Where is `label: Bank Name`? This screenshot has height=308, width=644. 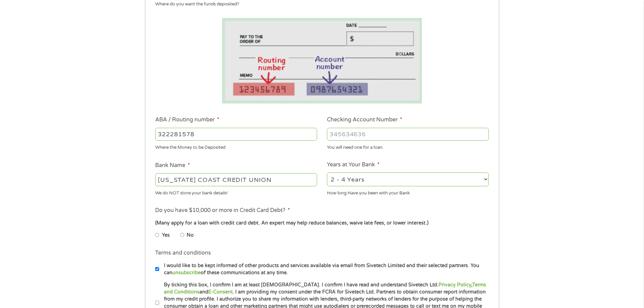 label: Bank Name is located at coordinates (172, 165).